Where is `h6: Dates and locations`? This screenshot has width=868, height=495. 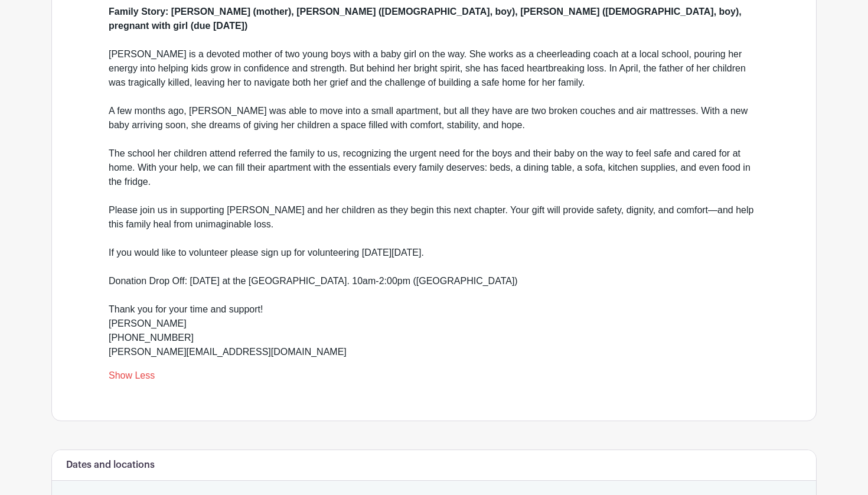
h6: Dates and locations is located at coordinates (111, 465).